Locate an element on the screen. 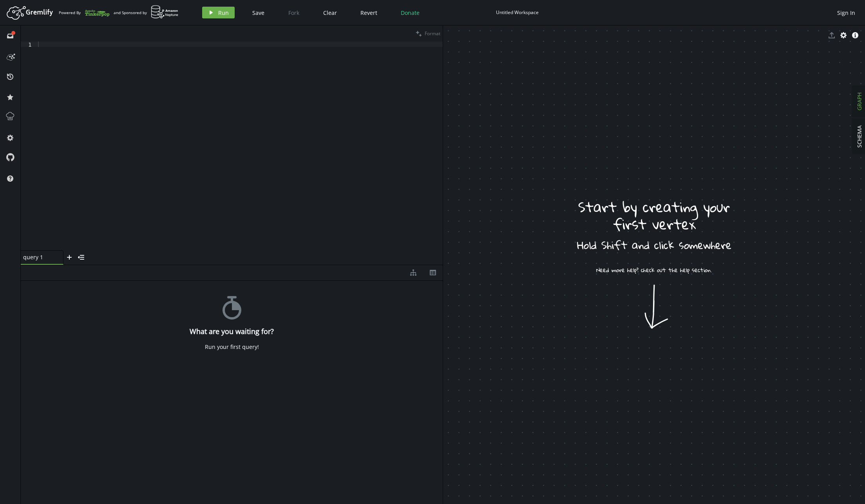  button: Format is located at coordinates (428, 33).